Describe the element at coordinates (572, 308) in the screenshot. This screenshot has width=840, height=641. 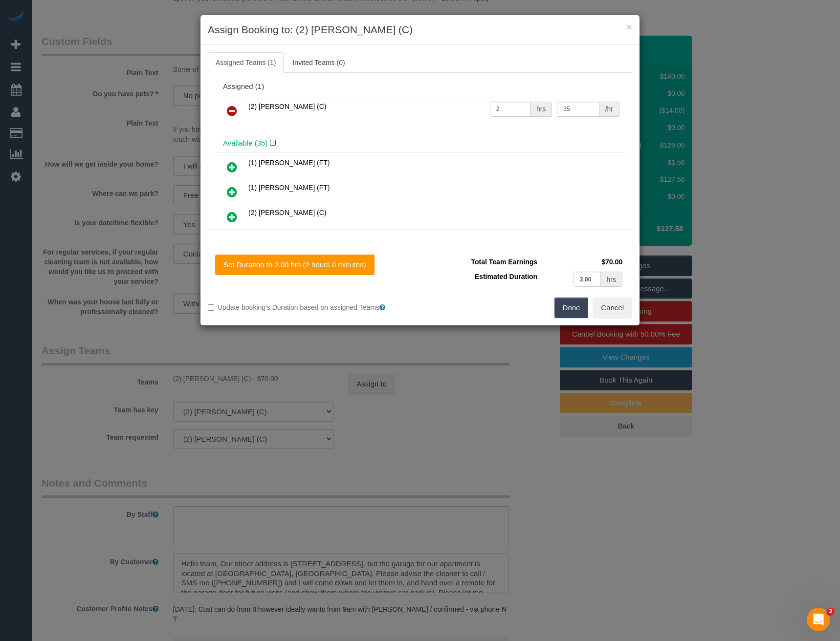
I see `button: Done` at that location.